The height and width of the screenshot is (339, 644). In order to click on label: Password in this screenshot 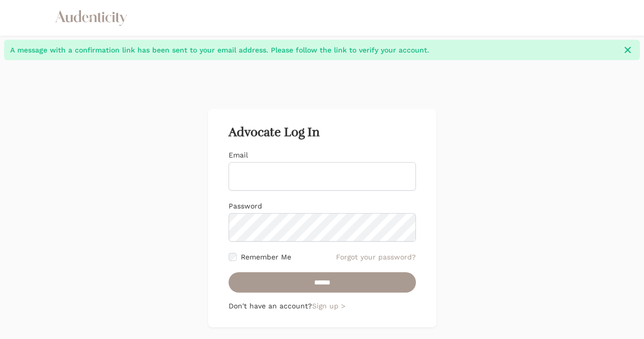, I will do `click(245, 206)`.